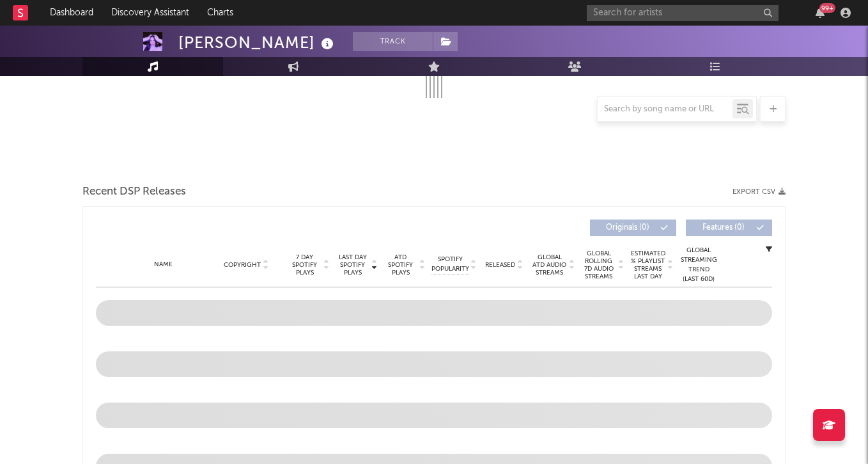 The image size is (868, 464). I want to click on button: Track, so click(392, 41).